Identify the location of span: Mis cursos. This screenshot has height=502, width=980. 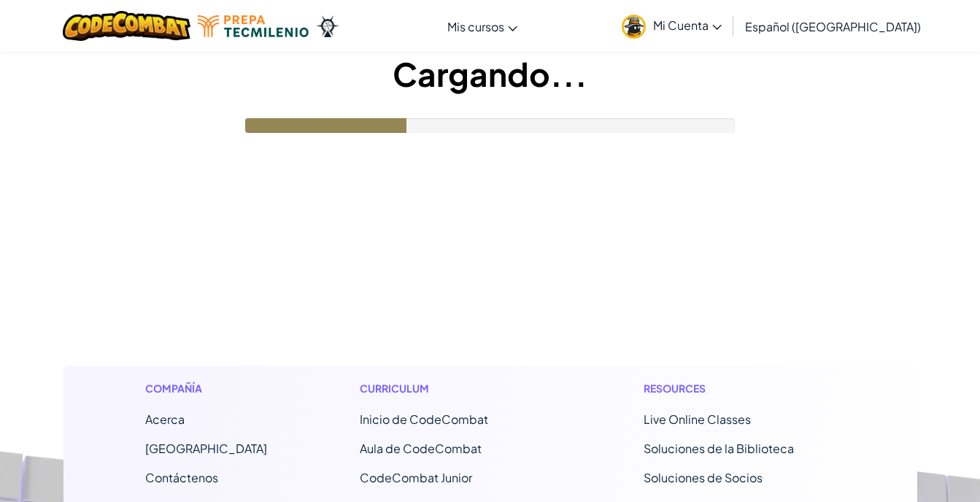
(475, 26).